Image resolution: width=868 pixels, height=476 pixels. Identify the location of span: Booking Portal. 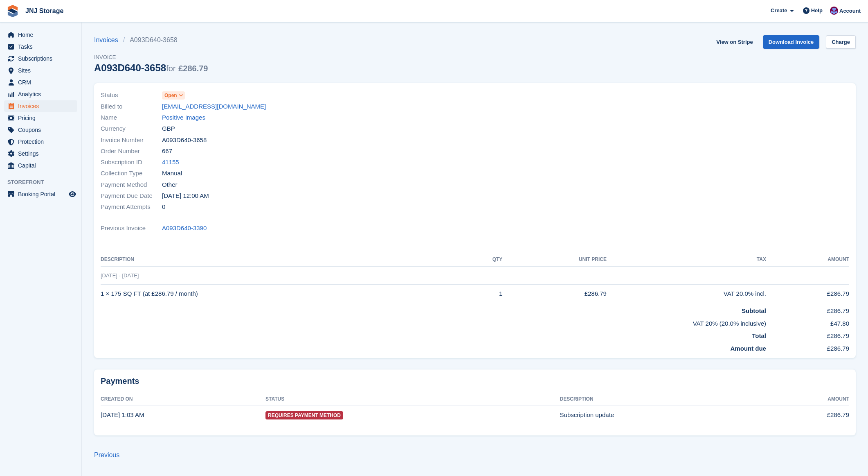
(42, 194).